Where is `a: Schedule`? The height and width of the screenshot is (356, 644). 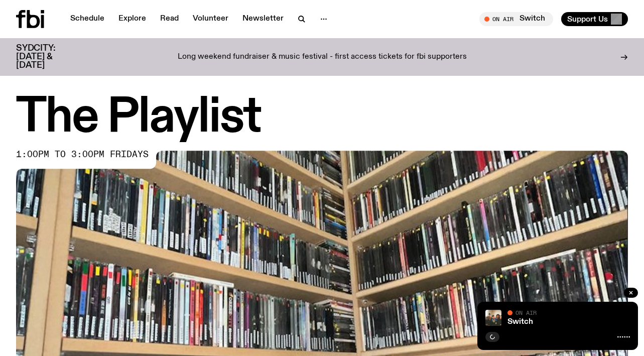
a: Schedule is located at coordinates (87, 19).